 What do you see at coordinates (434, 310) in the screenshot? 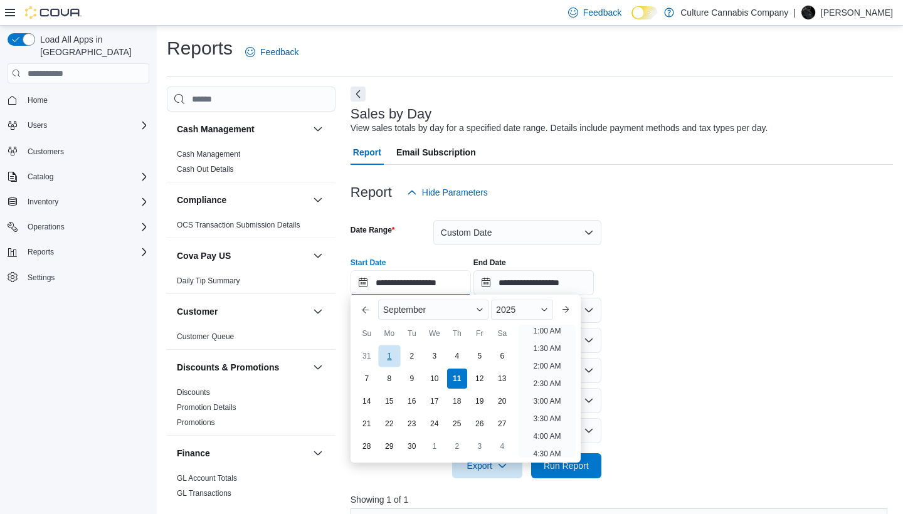
I see `div: Button. Open the month selector. September is currently selected.` at bounding box center [434, 310].